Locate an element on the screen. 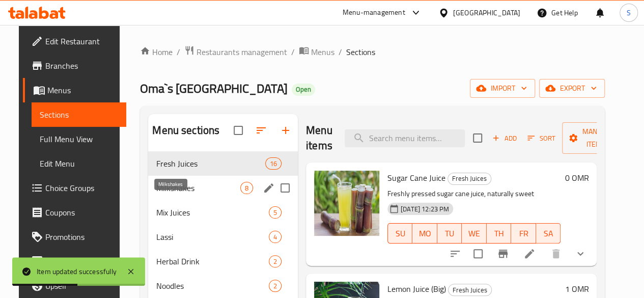  nav: breadcrumb is located at coordinates (372, 52).